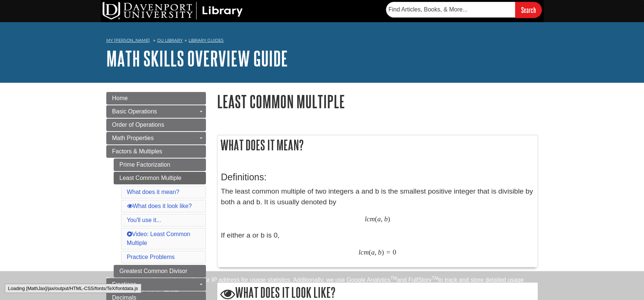 This screenshot has width=644, height=300. What do you see at coordinates (156, 112) in the screenshot?
I see `a: Basic Operations` at bounding box center [156, 112].